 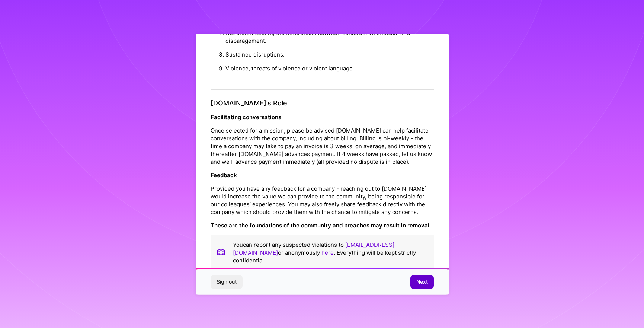 What do you see at coordinates (330, 252) in the screenshot?
I see `p: You can report any suspected violations to or anonymously . Everything will be kept strictly conf...` at bounding box center [330, 252].